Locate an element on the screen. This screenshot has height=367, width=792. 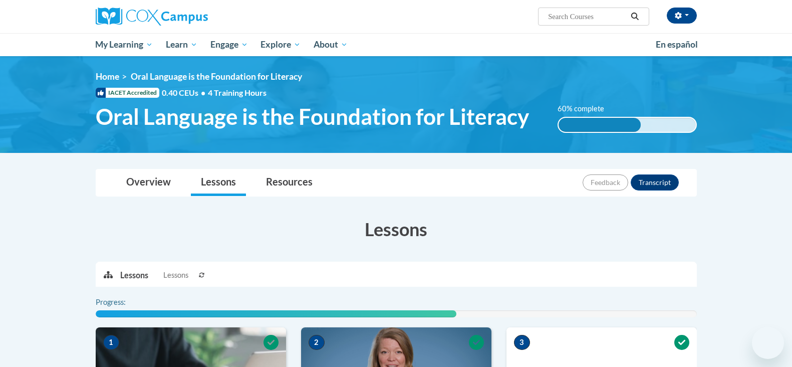
div: 60% complete is located at coordinates (600, 125).